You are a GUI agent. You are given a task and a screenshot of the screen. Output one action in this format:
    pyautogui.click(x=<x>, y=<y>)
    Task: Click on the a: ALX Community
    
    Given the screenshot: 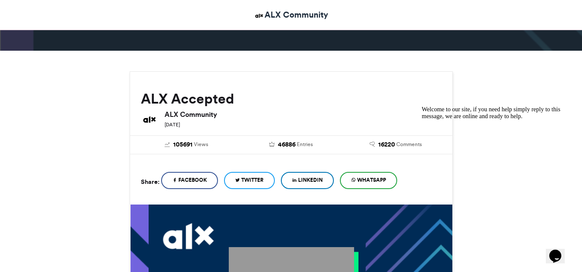 What is the action you would take?
    pyautogui.click(x=291, y=15)
    